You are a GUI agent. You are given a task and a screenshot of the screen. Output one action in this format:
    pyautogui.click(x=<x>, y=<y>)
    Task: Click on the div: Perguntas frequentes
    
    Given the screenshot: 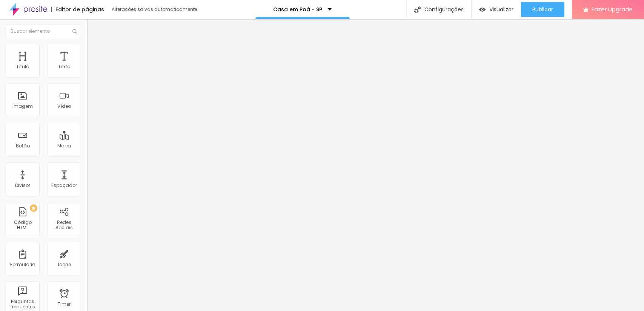 What is the action you would take?
    pyautogui.click(x=22, y=305)
    